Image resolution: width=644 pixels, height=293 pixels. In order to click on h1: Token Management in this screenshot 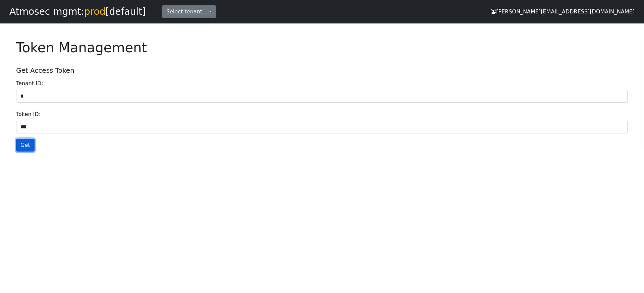, I will do `click(322, 47)`.